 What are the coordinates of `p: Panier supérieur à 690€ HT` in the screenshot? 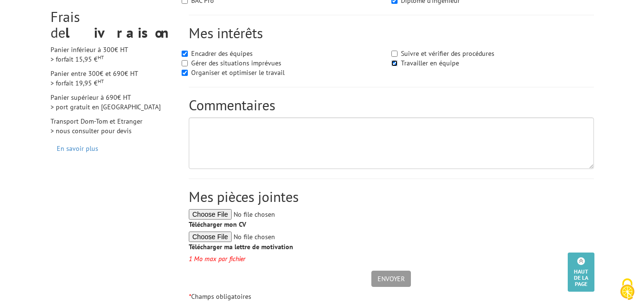 It's located at (115, 102).